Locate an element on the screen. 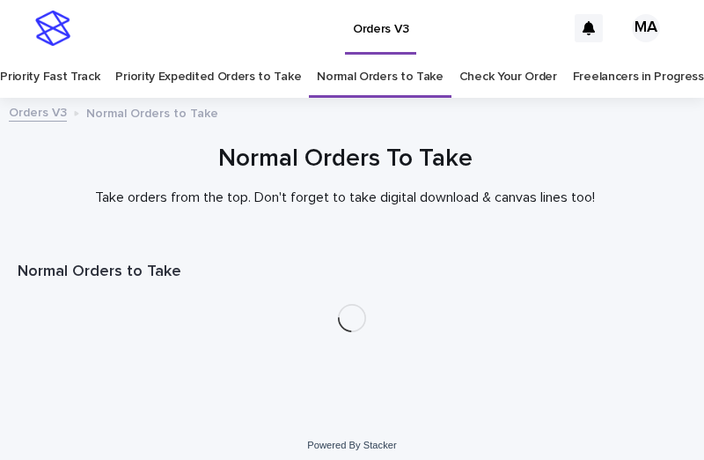  a: Check Your Order is located at coordinates (508, 77).